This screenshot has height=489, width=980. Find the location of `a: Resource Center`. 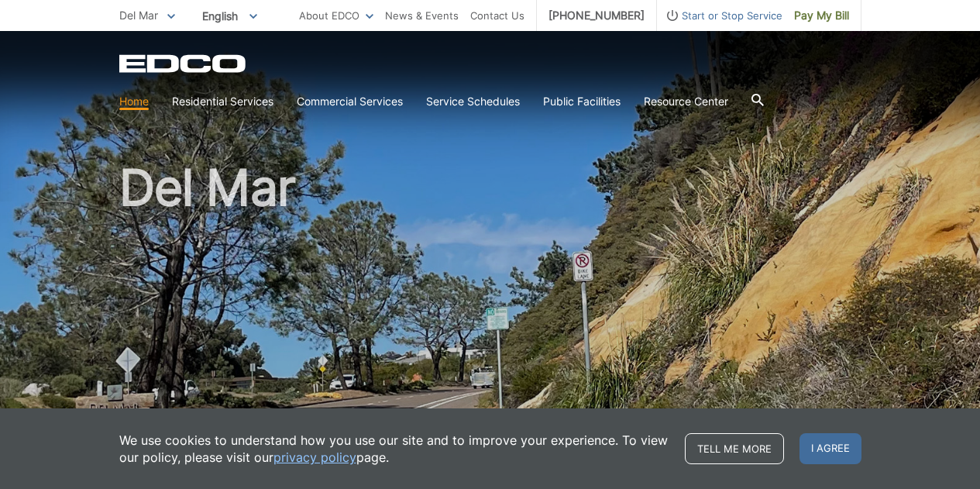

a: Resource Center is located at coordinates (686, 102).